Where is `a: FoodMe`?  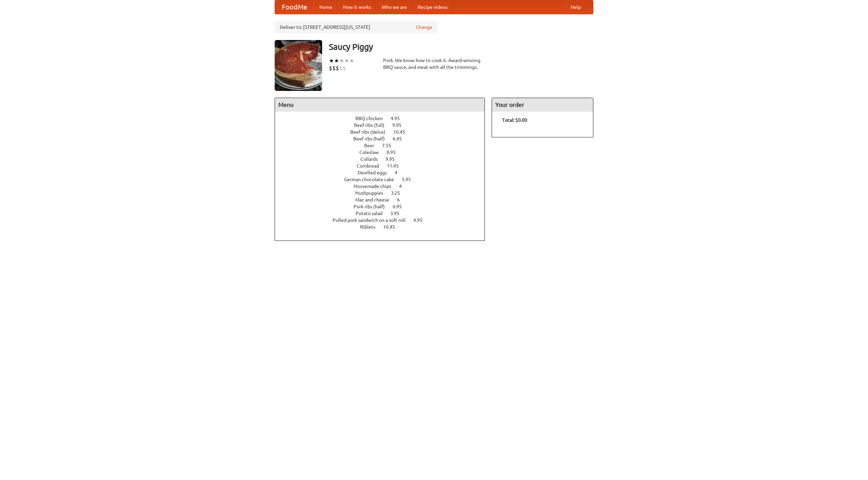
a: FoodMe is located at coordinates (294, 7).